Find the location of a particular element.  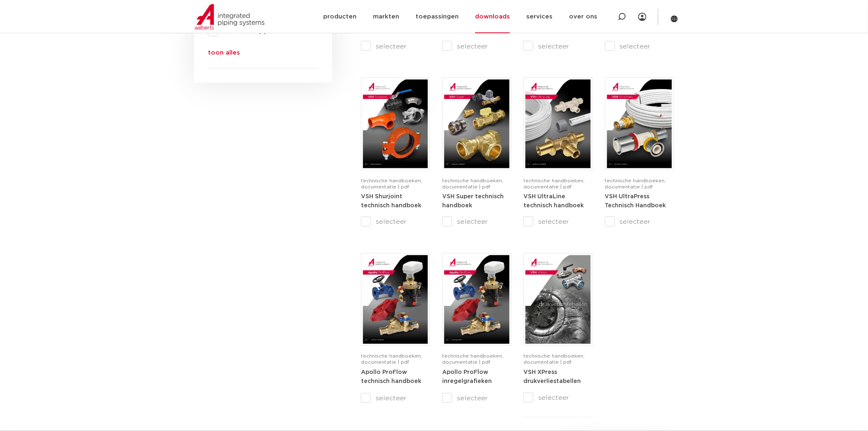

a: Apollo ProFlow technisch handboek is located at coordinates (391, 376).